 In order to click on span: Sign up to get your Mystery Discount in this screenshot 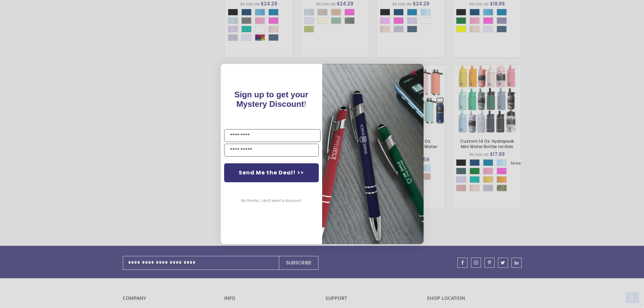, I will do `click(271, 99)`.